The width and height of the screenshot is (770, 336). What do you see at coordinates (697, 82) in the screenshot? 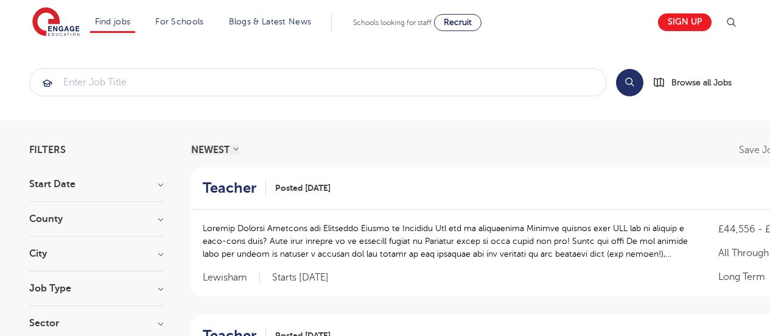
I see `a: Browse all Jobs` at bounding box center [697, 82].